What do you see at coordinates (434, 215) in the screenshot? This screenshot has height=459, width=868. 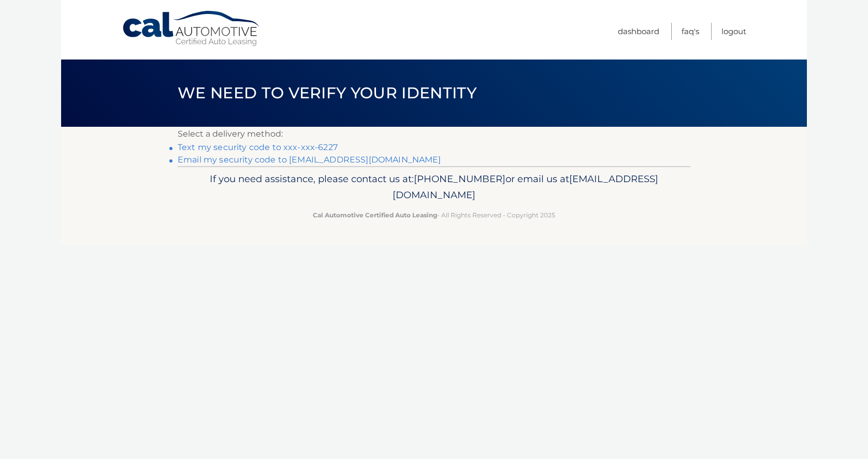 I see `p: - All Rights Reserved - Copyright 2025` at bounding box center [434, 215].